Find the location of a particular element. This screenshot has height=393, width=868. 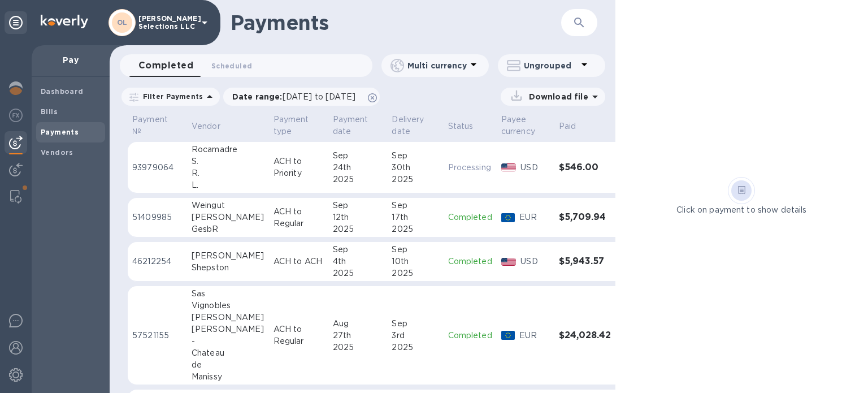

div: Chateau is located at coordinates (228, 353).